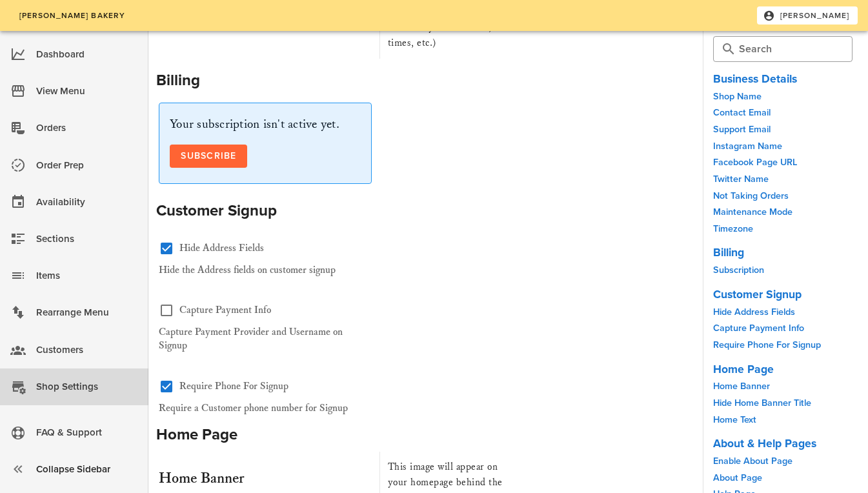 The width and height of the screenshot is (868, 493). Describe the element at coordinates (738, 478) in the screenshot. I see `a: About Page` at that location.